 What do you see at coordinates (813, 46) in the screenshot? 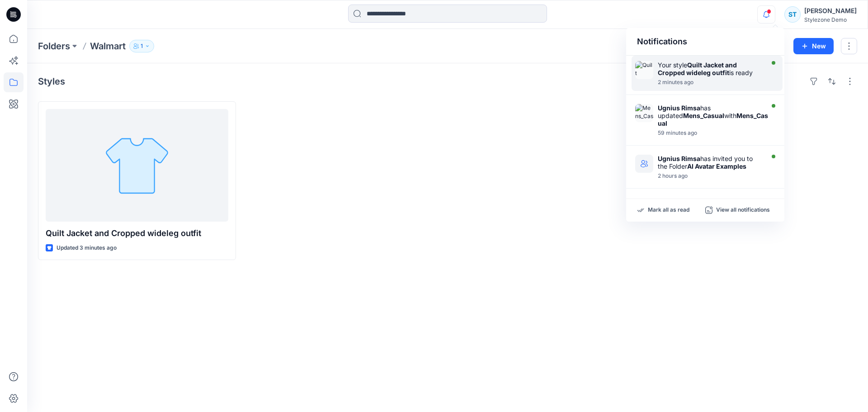
I see `button: New` at bounding box center [813, 46].